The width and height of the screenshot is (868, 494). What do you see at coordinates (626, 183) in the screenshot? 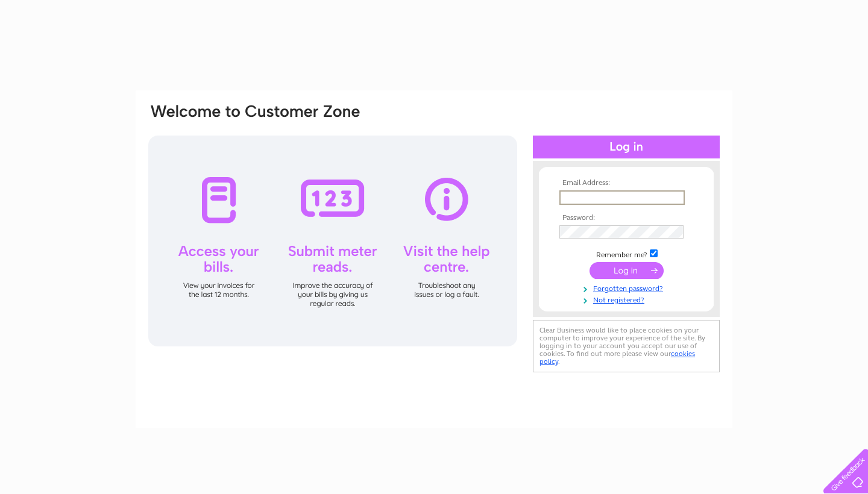
I see `th: Email Address:` at bounding box center [626, 183].